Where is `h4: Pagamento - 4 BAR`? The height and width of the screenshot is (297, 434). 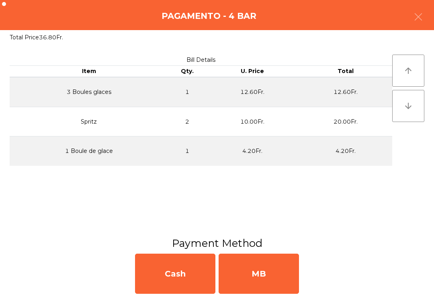
h4: Pagamento - 4 BAR is located at coordinates (209, 16).